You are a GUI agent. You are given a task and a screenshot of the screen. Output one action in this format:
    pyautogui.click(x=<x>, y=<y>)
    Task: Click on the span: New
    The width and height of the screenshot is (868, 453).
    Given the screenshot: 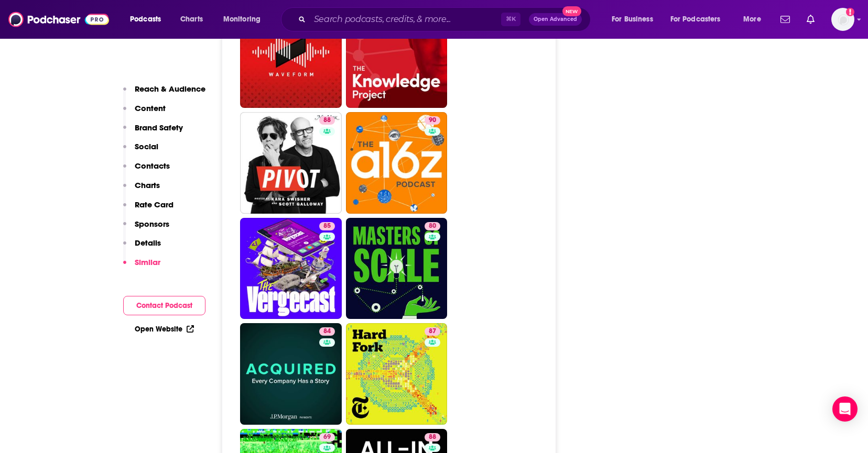 What is the action you would take?
    pyautogui.click(x=571, y=11)
    